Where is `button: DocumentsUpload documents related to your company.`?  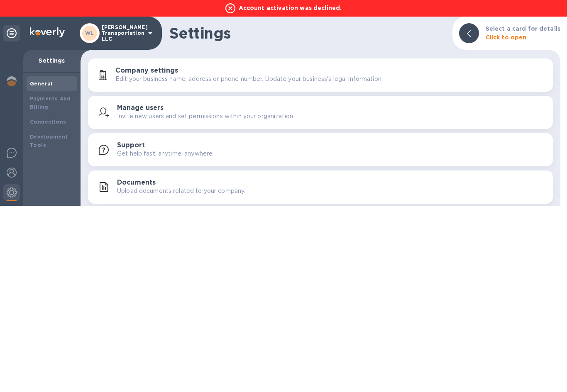
button: DocumentsUpload documents related to your company. is located at coordinates (320, 187).